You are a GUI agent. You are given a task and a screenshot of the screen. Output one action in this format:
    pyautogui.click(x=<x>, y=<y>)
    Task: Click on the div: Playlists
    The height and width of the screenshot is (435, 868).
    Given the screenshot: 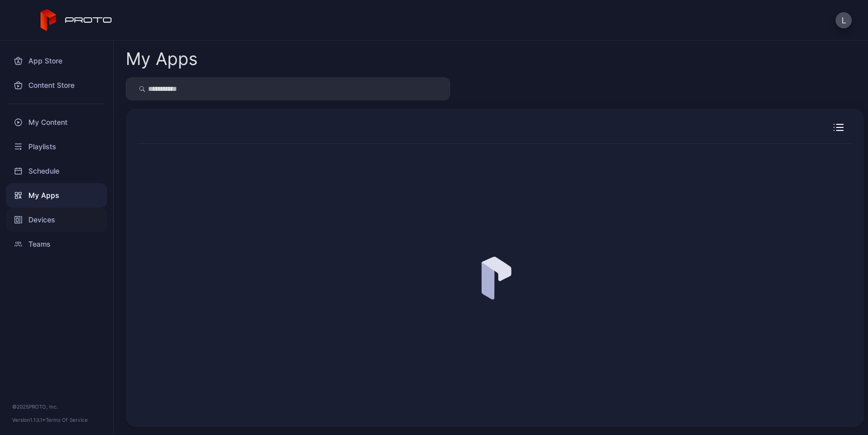 What is the action you would take?
    pyautogui.click(x=57, y=147)
    